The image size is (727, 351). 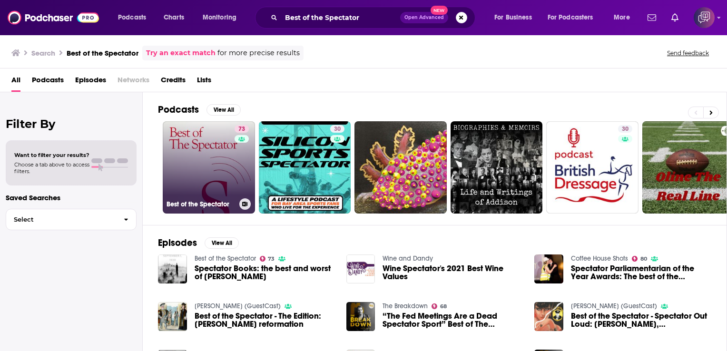 What do you see at coordinates (61, 219) in the screenshot?
I see `span: Select` at bounding box center [61, 219].